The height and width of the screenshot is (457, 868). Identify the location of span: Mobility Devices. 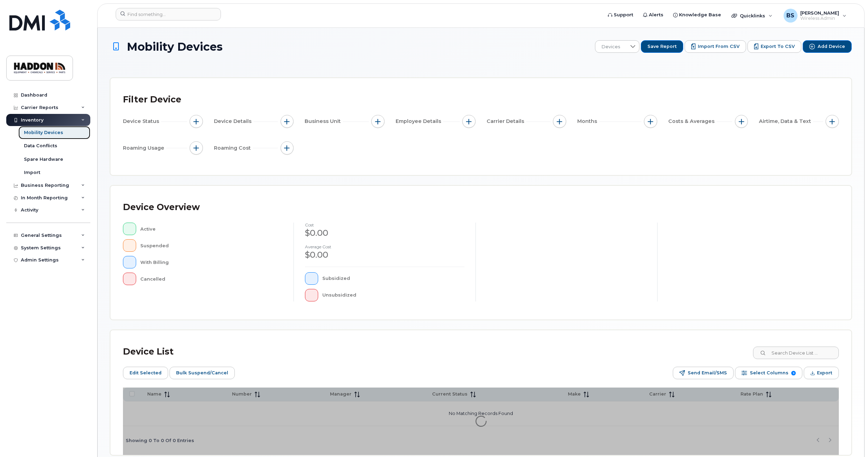
(175, 46).